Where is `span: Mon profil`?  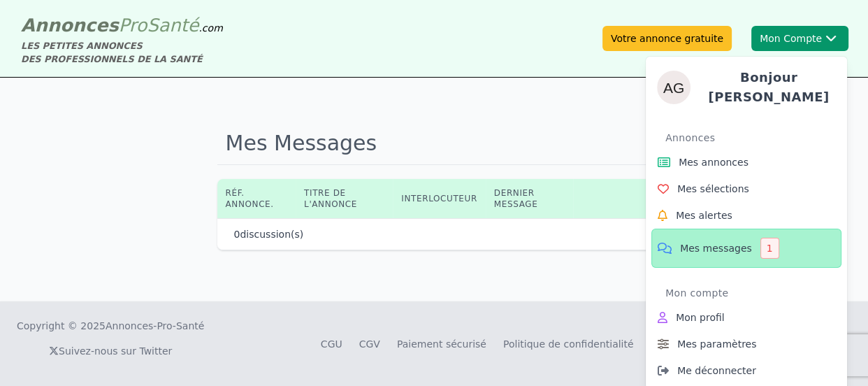 span: Mon profil is located at coordinates (700, 317).